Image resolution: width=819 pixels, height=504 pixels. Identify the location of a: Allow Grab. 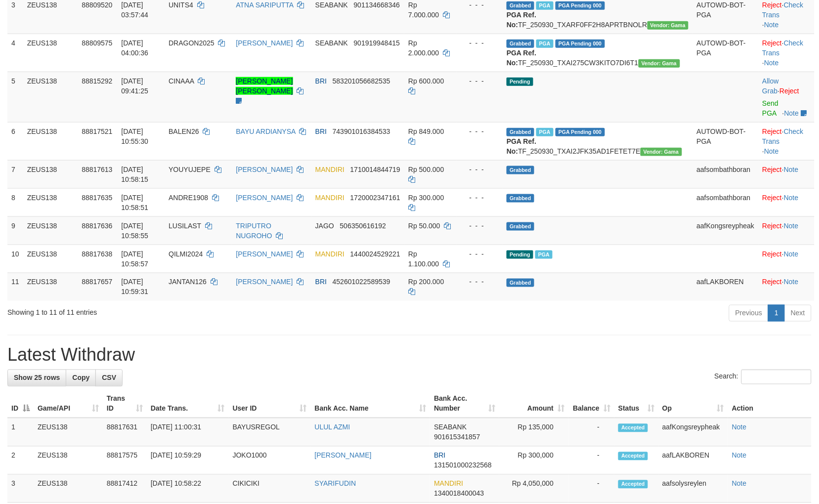
(770, 86).